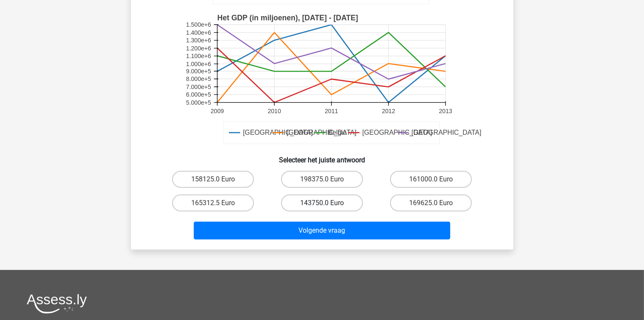 The image size is (644, 320). What do you see at coordinates (337, 133) in the screenshot?
I see `text: Belgie` at bounding box center [337, 133].